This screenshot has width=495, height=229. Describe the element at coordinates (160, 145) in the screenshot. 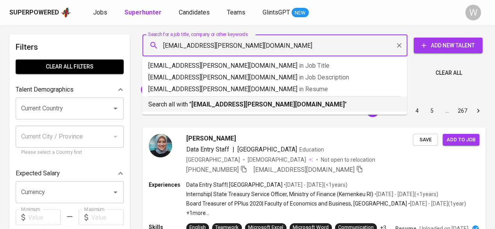

I see `img: d261b4fcbe89964fce1d85a83b081427.jpg` at that location.